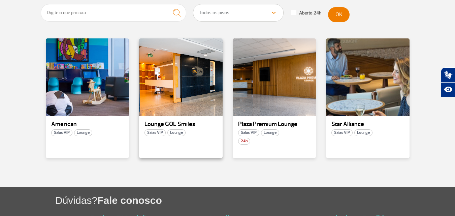  What do you see at coordinates (447, 75) in the screenshot?
I see `button: Abrir tradutor de língua de sinais.` at bounding box center [447, 75].